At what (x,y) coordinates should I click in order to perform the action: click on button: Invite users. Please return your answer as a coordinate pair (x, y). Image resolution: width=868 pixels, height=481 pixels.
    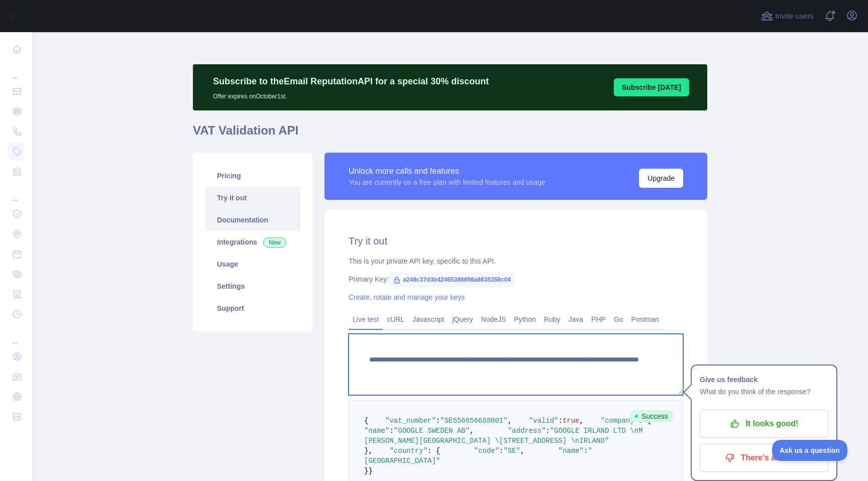
    Looking at the image, I should click on (787, 16).